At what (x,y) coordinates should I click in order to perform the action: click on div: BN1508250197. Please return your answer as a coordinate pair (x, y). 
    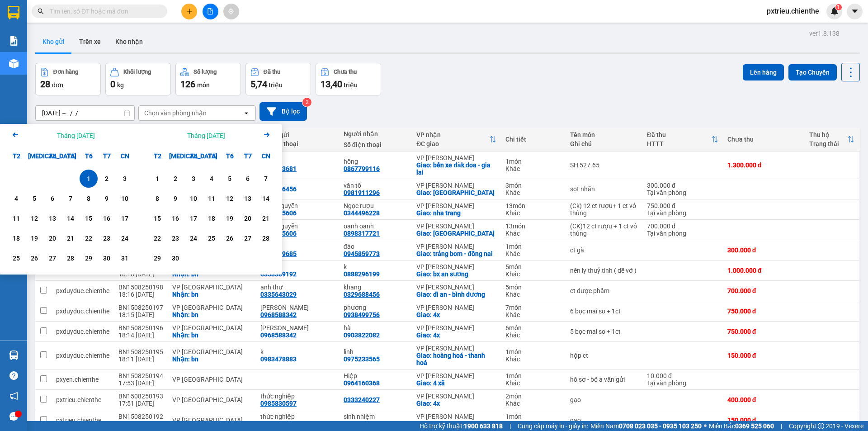
    Looking at the image, I should click on (141, 307).